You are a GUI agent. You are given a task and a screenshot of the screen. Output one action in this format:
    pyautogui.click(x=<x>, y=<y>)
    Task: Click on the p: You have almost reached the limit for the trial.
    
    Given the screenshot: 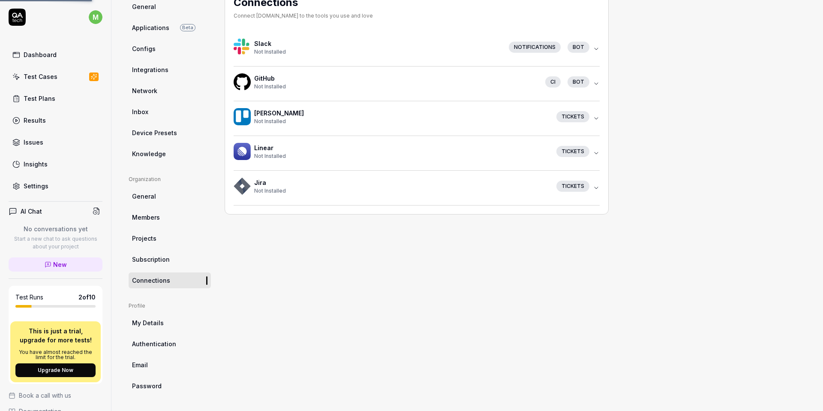 What is the action you would take?
    pyautogui.click(x=55, y=355)
    